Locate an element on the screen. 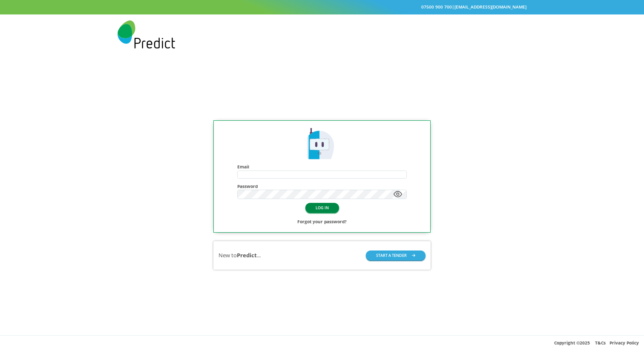 This screenshot has height=350, width=644. button: START A TENDER is located at coordinates (396, 255).